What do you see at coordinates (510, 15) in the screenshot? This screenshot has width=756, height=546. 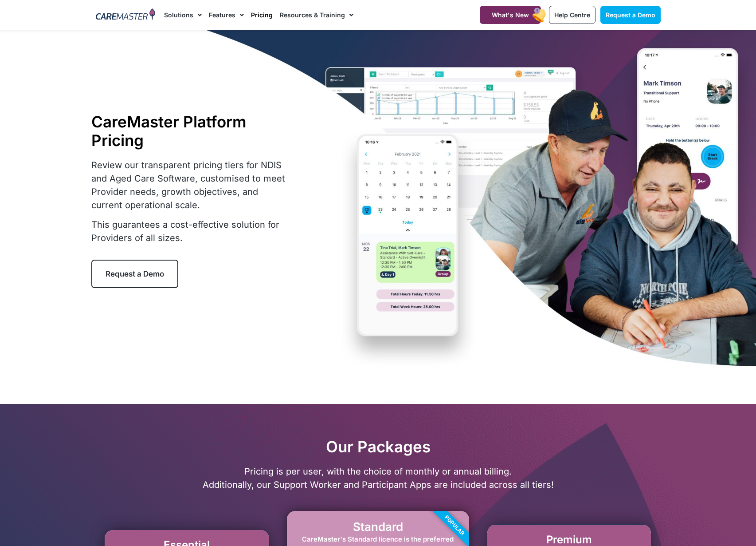 I see `span: What's New` at bounding box center [510, 15].